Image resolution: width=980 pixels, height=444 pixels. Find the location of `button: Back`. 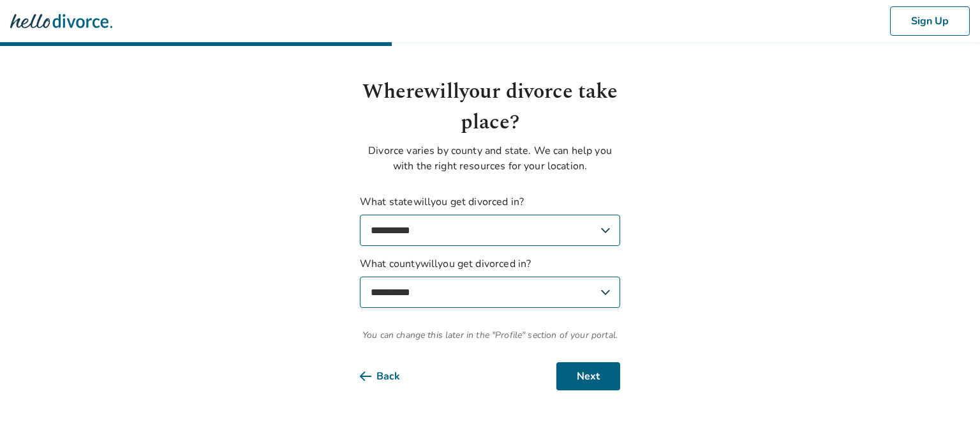

button: Back is located at coordinates (390, 376).